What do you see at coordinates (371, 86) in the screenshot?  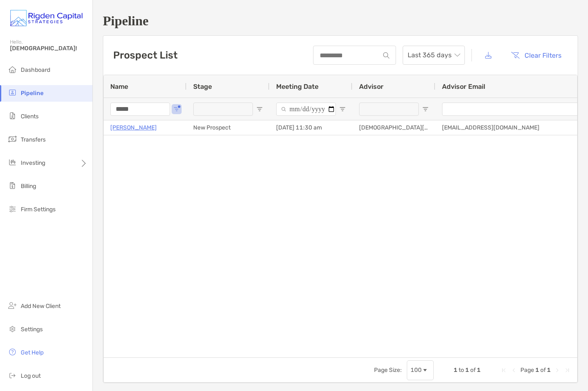 I see `span: Advisor` at bounding box center [371, 86].